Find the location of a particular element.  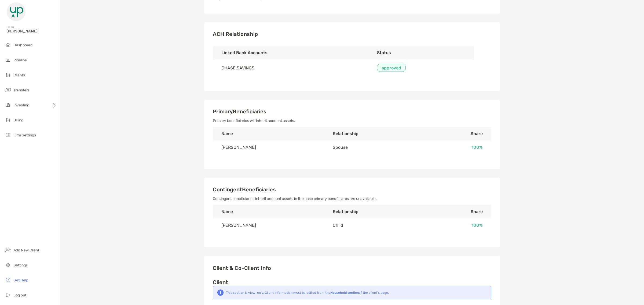

h3: ACH Relationship is located at coordinates (352, 34).